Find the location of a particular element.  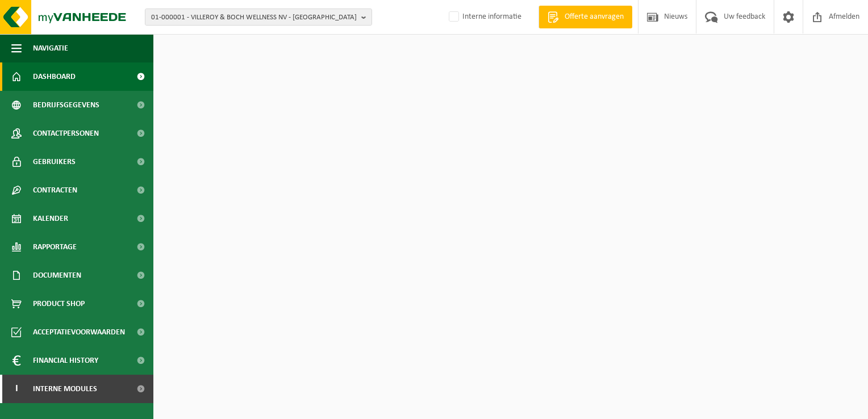

span: Contracten is located at coordinates (55, 190).